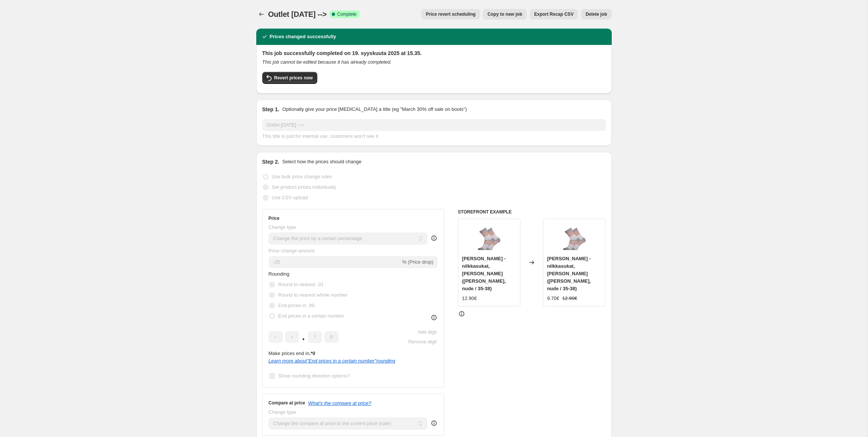 The height and width of the screenshot is (437, 868). What do you see at coordinates (554, 14) in the screenshot?
I see `span: Export Recap CSV` at bounding box center [554, 14].